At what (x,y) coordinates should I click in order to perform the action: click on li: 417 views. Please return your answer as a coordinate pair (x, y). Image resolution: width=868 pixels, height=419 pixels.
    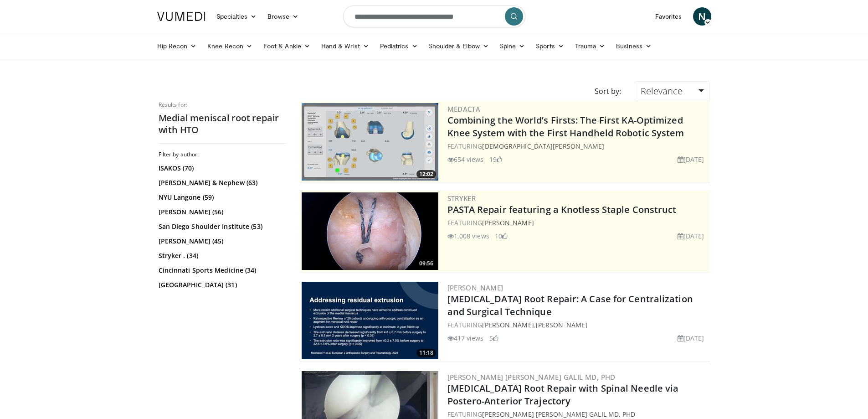
    Looking at the image, I should click on (466, 338).